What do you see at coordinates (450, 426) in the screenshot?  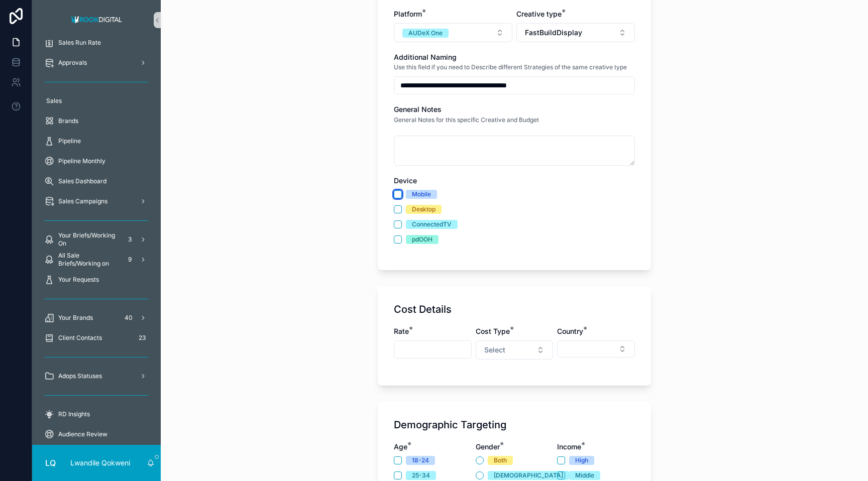 I see `h1: Demographic Targeting` at bounding box center [450, 426].